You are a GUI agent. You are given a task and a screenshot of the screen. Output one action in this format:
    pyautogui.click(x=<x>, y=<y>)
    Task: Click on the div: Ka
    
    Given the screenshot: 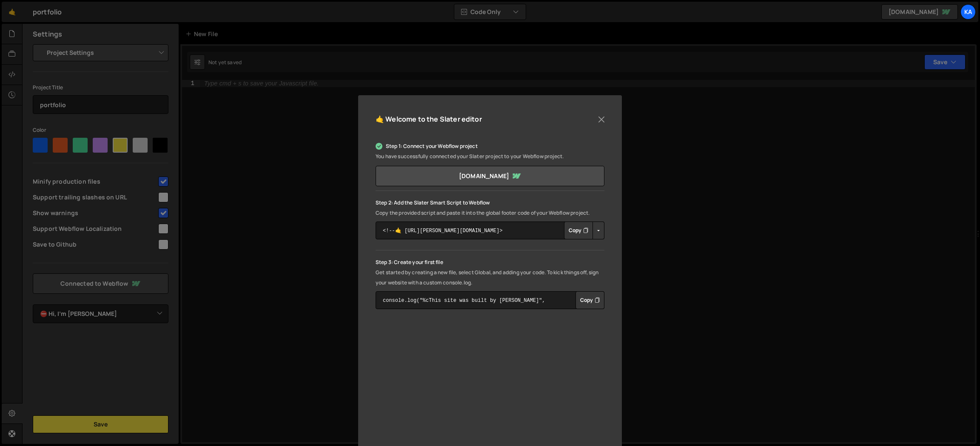 What is the action you would take?
    pyautogui.click(x=968, y=12)
    